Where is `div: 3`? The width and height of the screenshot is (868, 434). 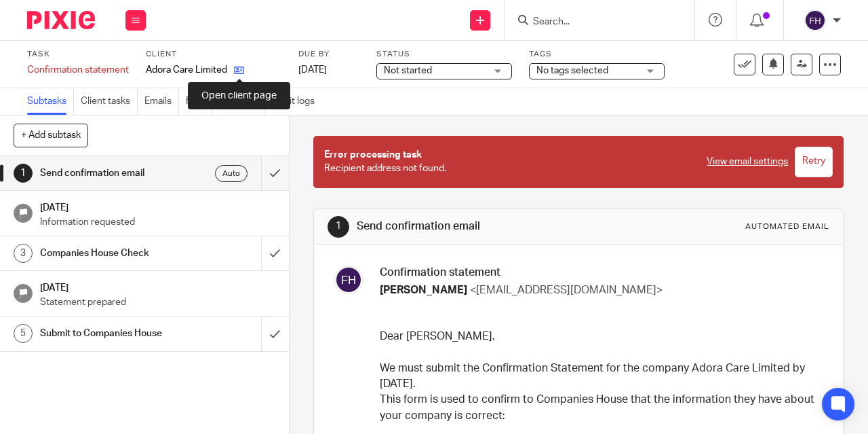
div: 3 is located at coordinates (23, 253).